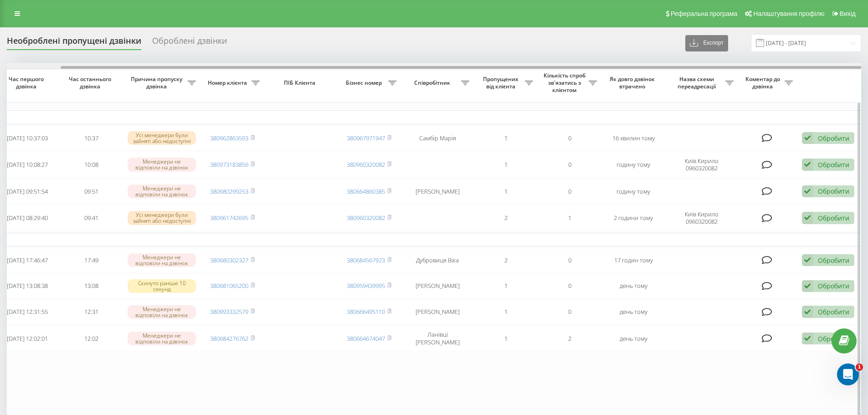  What do you see at coordinates (859, 368) in the screenshot?
I see `span: 1` at bounding box center [859, 368].